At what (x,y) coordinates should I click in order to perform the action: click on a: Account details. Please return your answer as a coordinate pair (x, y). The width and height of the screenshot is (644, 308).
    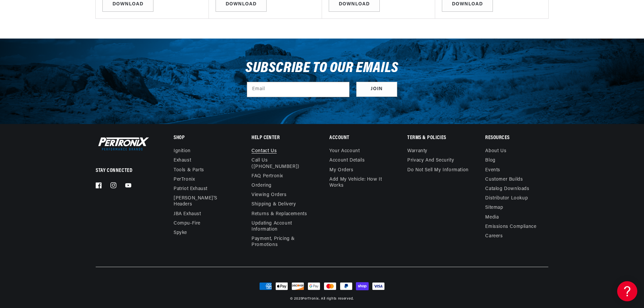
    Looking at the image, I should click on (347, 161).